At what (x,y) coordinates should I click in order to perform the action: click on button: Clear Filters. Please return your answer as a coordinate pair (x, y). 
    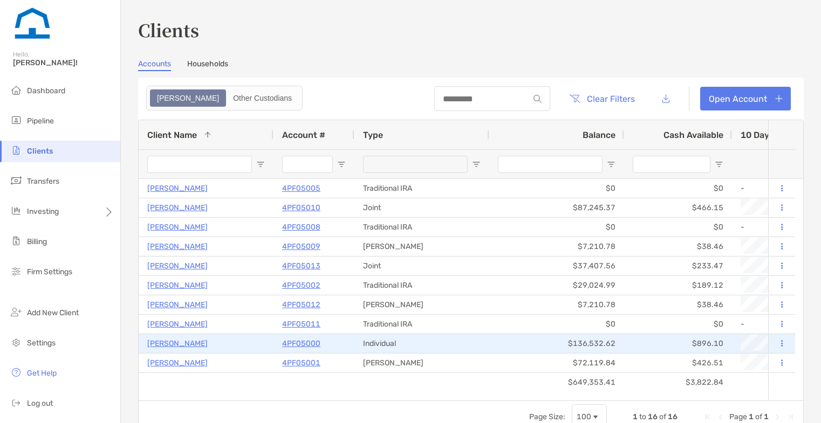
    Looking at the image, I should click on (602, 99).